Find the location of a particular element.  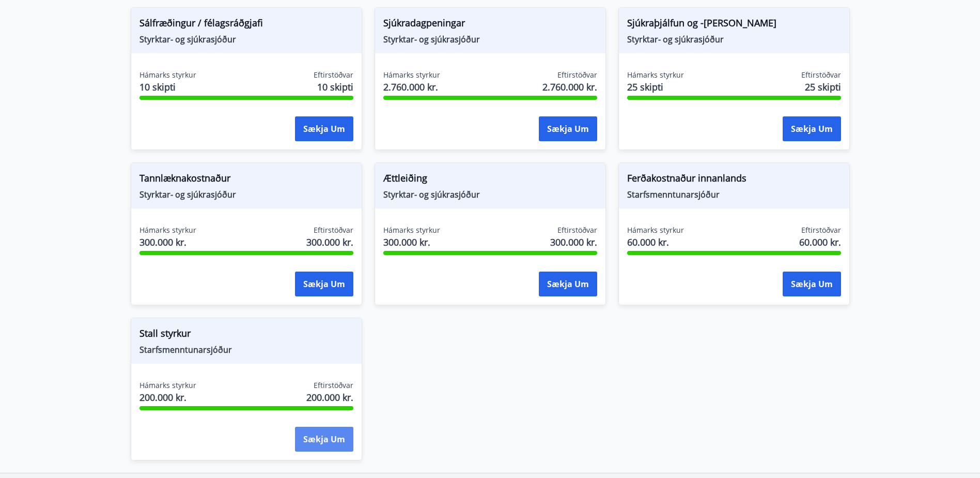

span: Sjúkradagpeningar is located at coordinates (490, 25).